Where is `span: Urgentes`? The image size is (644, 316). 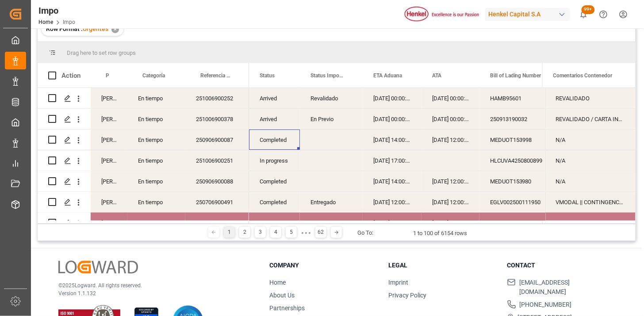
span: Urgentes is located at coordinates (95, 29).